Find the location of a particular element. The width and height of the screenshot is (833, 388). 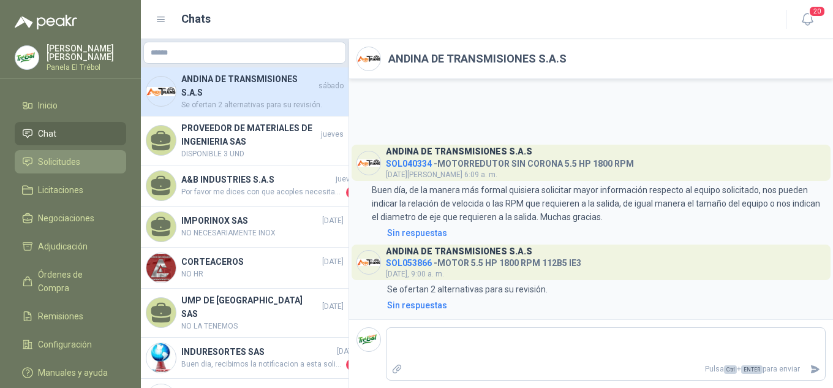

h4: CORTEACEROS is located at coordinates (251, 262).